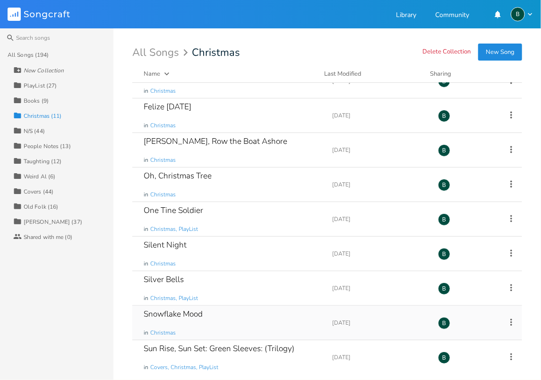 The width and height of the screenshot is (541, 380). Describe the element at coordinates (44, 70) in the screenshot. I see `div: New Collection` at that location.